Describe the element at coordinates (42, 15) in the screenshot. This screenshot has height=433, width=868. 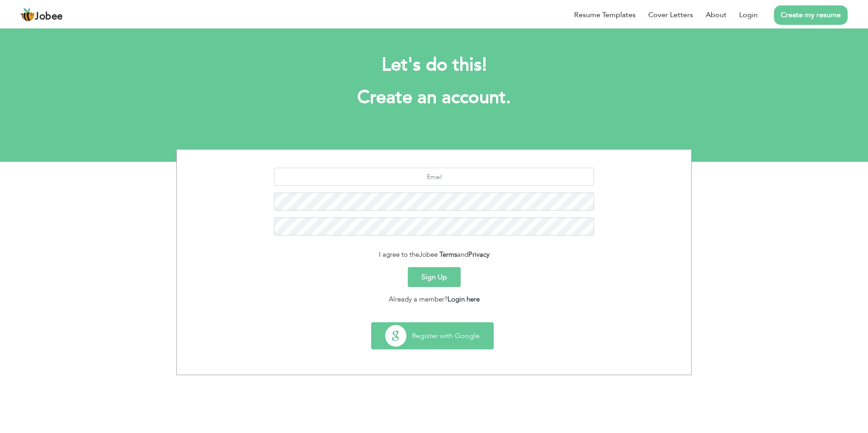
I see `a: Jobee` at that location.